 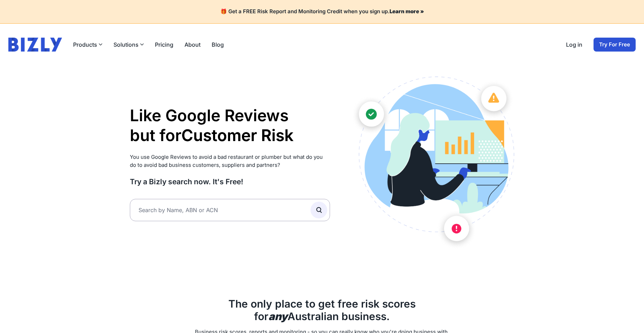 I want to click on a: Try For Free, so click(x=614, y=44).